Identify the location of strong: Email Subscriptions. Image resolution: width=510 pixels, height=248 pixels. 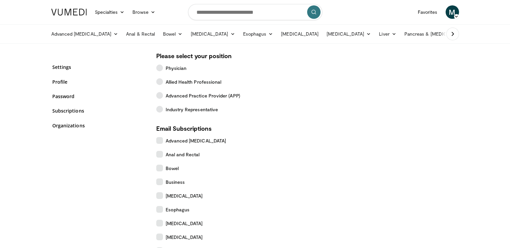
(184, 128).